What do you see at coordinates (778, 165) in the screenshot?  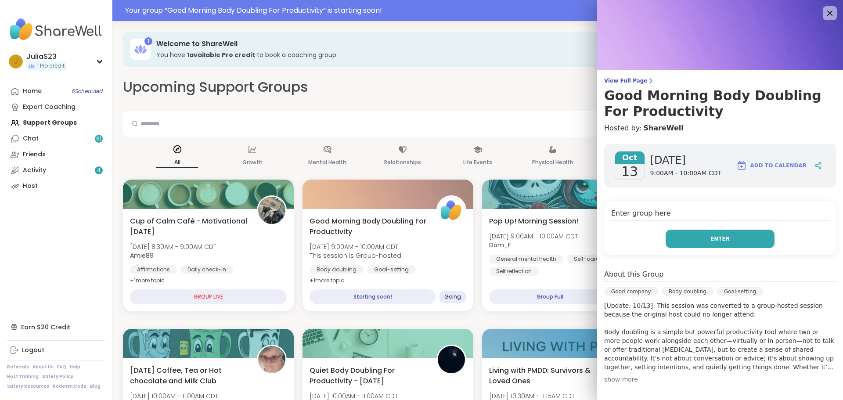 I see `span: Add to Calendar` at bounding box center [778, 165].